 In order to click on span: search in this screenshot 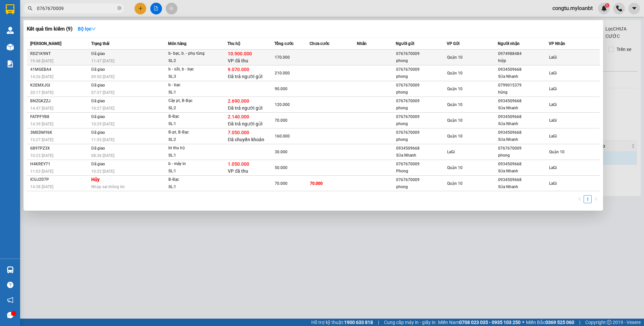, I will do `click(30, 8)`.